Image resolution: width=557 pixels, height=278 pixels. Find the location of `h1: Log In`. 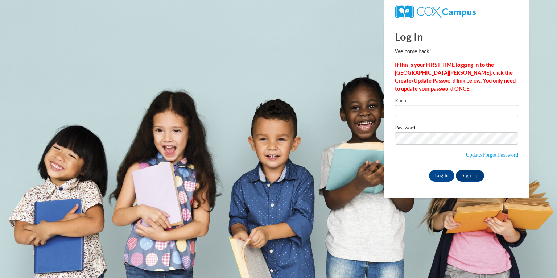

h1: Log In is located at coordinates (457, 36).